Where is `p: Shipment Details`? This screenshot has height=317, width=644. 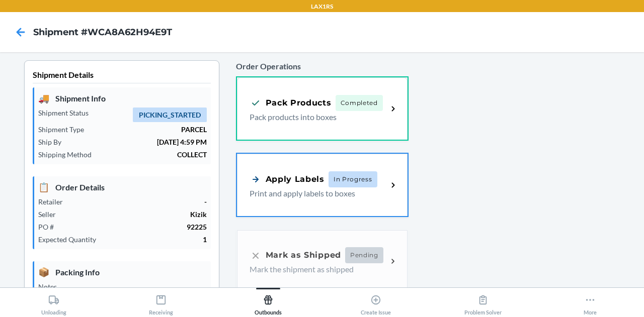
p: Shipment Details is located at coordinates (122, 76).